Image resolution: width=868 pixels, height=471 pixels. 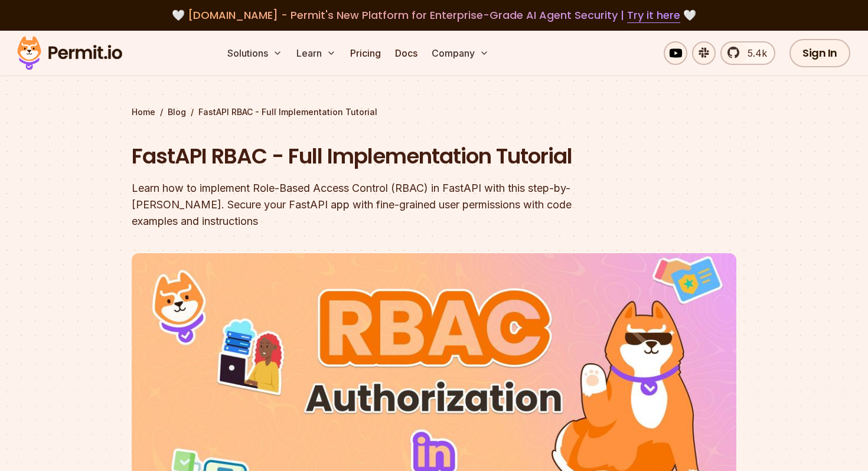 I want to click on button: Learn, so click(x=316, y=53).